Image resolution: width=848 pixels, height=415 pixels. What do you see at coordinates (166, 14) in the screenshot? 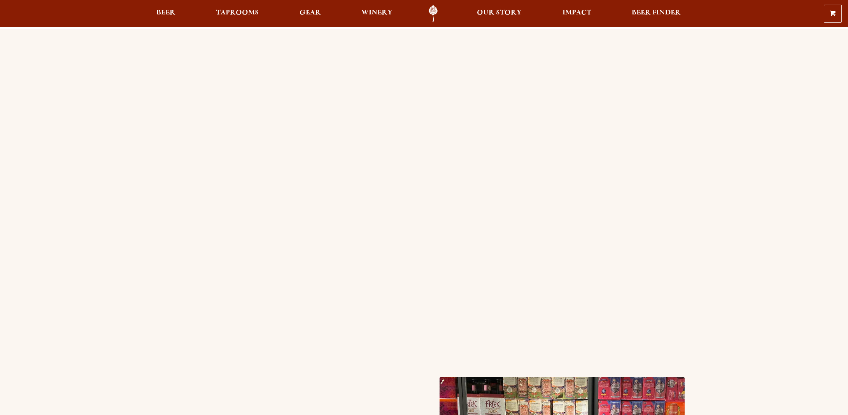
I see `a: Beer` at bounding box center [166, 14].